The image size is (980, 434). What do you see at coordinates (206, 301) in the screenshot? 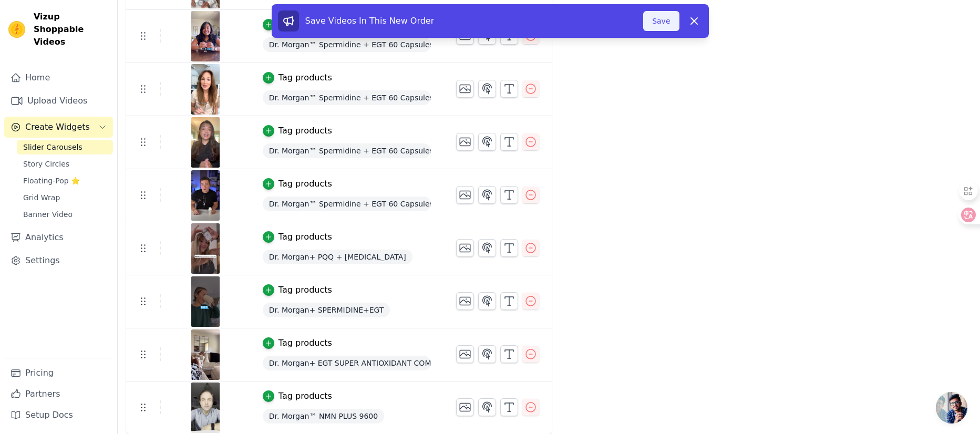
I see `img: vizup-images-ecbd.png` at bounding box center [206, 301].